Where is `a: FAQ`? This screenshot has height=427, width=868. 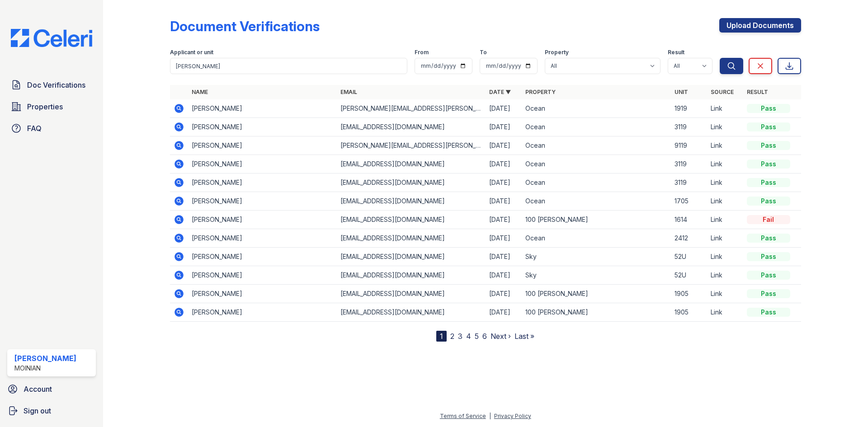
a: FAQ is located at coordinates (51, 128).